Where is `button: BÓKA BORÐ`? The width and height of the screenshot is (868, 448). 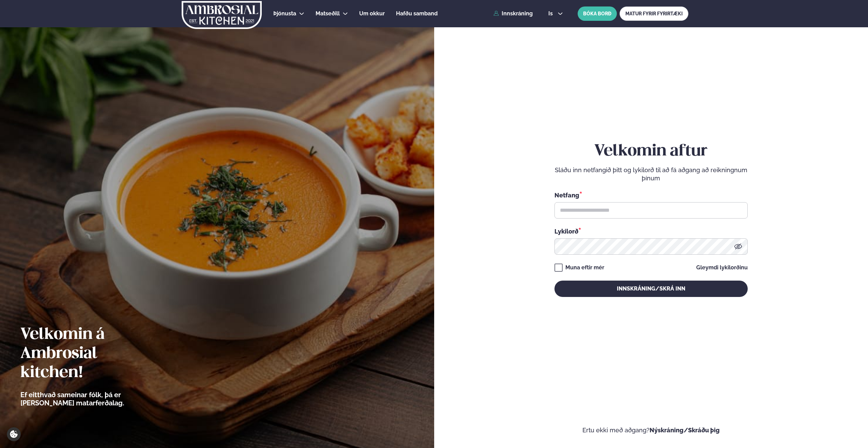
button: BÓKA BORÐ is located at coordinates (597, 14).